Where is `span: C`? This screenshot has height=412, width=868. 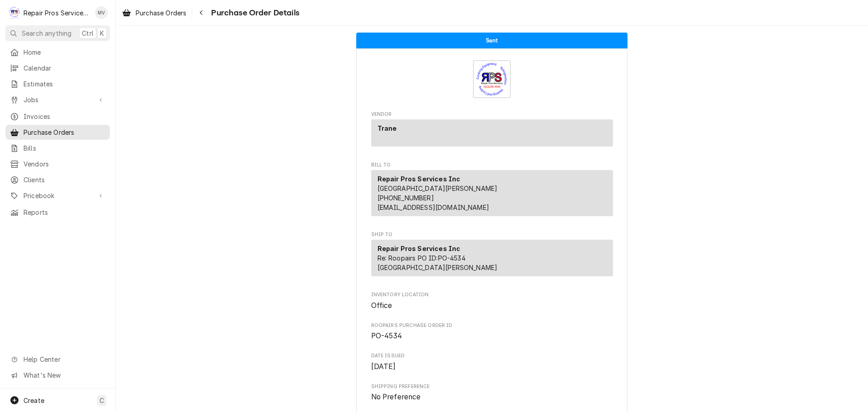 span: C is located at coordinates (101, 400).